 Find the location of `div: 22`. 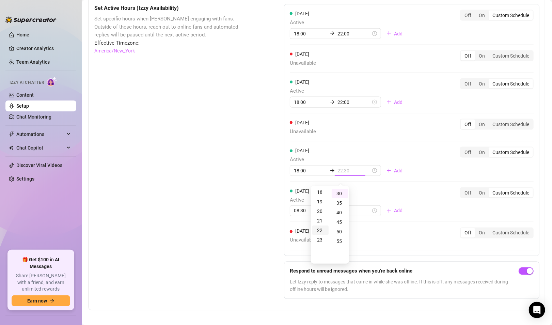

div: 22 is located at coordinates (320, 230).